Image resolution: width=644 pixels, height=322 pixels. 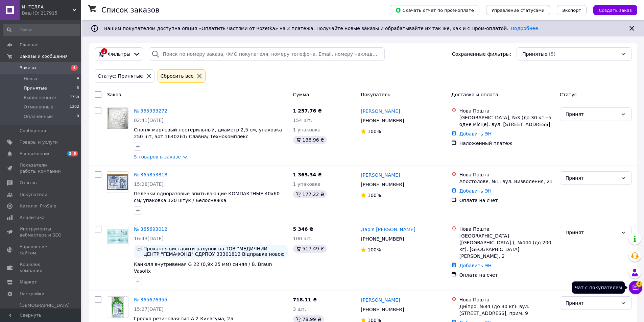 I want to click on a: № 365693012, so click(x=150, y=229).